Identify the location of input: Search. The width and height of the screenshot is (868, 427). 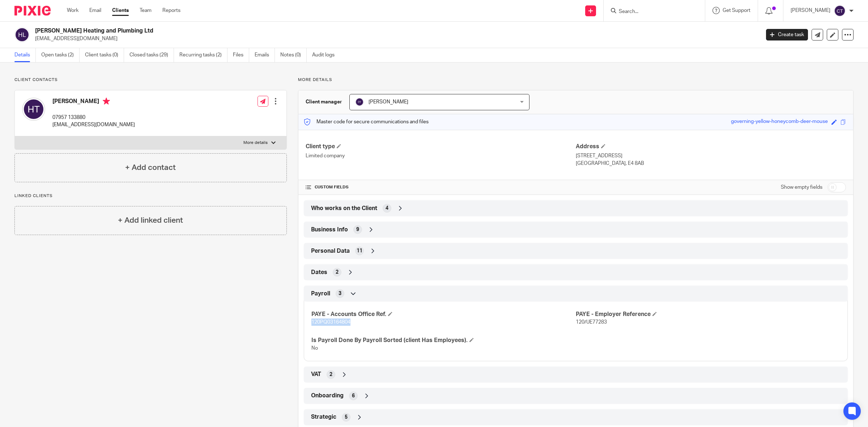
(650, 12).